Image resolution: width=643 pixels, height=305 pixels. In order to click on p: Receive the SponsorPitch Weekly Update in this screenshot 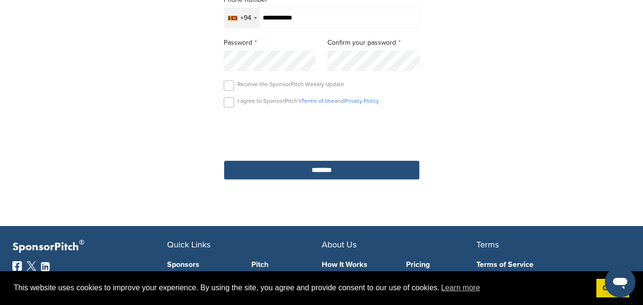, I will do `click(291, 84)`.